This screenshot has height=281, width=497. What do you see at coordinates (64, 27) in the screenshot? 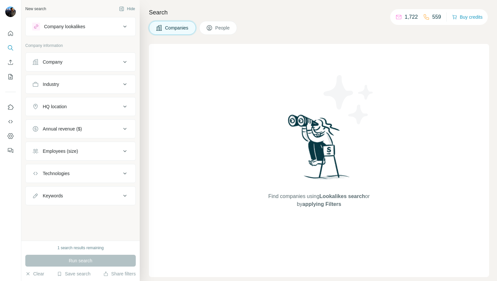
I see `div: Company lookalikes` at bounding box center [64, 27].